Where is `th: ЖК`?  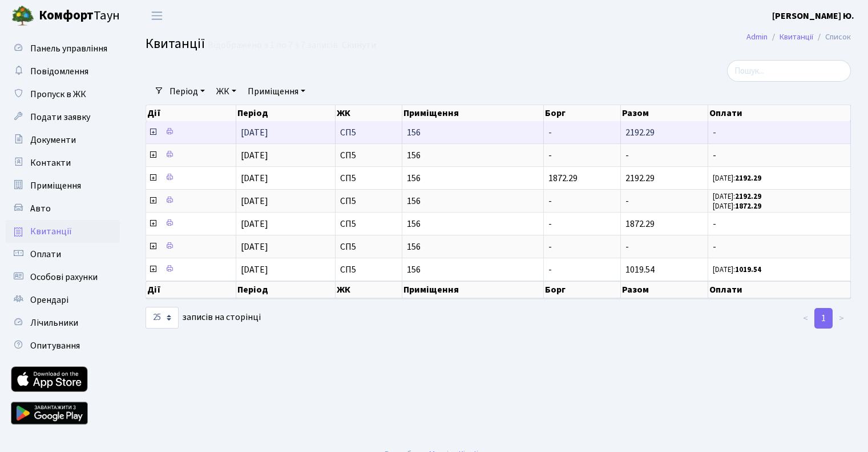
th: ЖК is located at coordinates (369, 113).